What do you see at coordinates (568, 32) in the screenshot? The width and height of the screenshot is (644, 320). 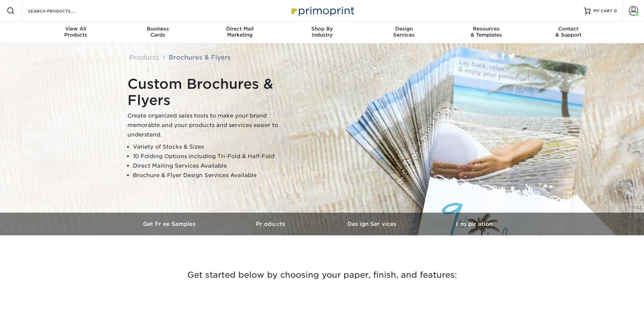 I see `div: & Support` at bounding box center [568, 32].